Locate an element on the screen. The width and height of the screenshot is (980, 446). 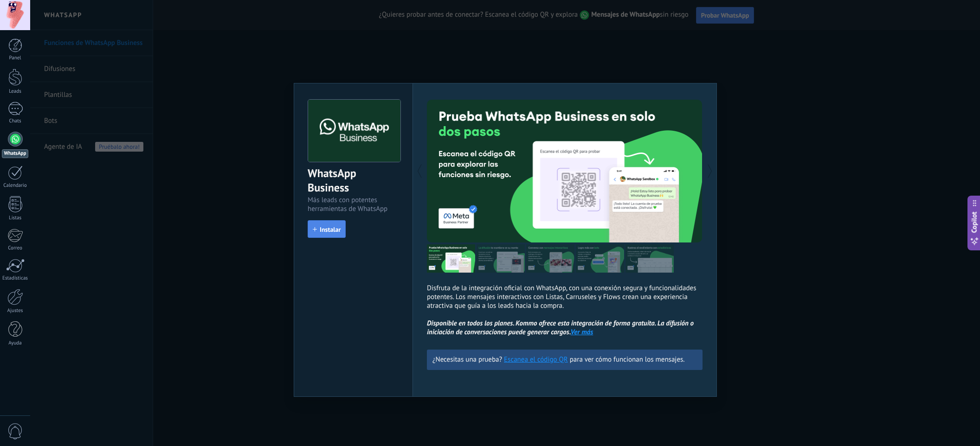
button: Instalar is located at coordinates (326, 229).